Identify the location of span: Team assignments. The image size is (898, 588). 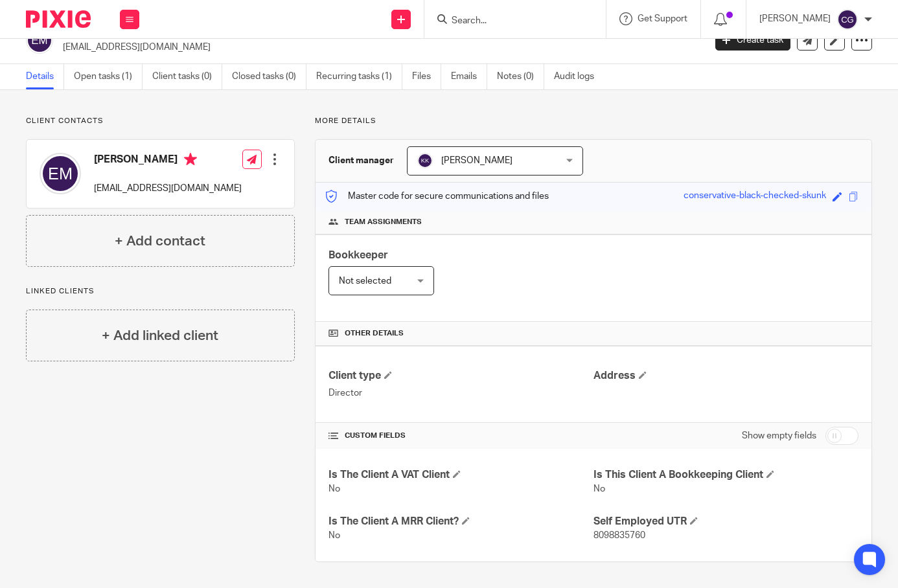
(383, 222).